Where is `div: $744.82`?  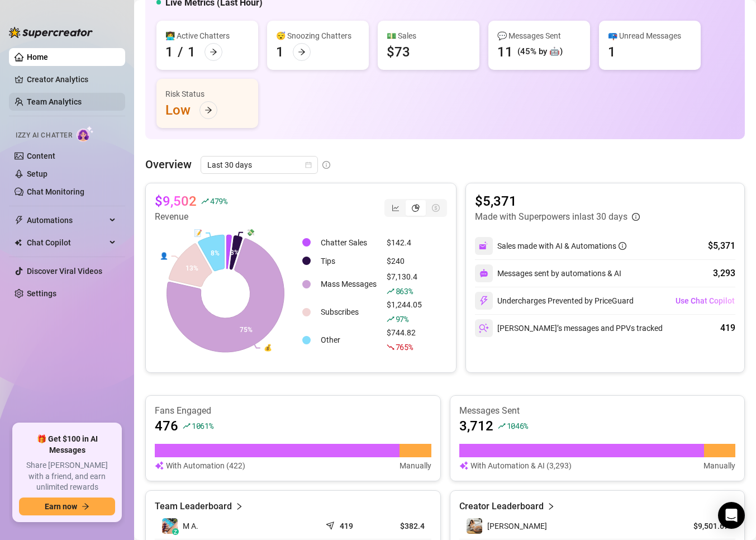
div: $744.82 is located at coordinates (404, 340).